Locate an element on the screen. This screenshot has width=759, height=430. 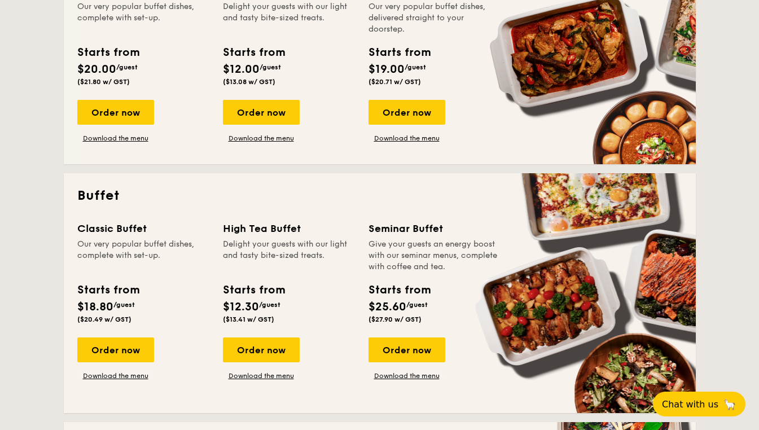
span: $20.00 is located at coordinates (96, 69).